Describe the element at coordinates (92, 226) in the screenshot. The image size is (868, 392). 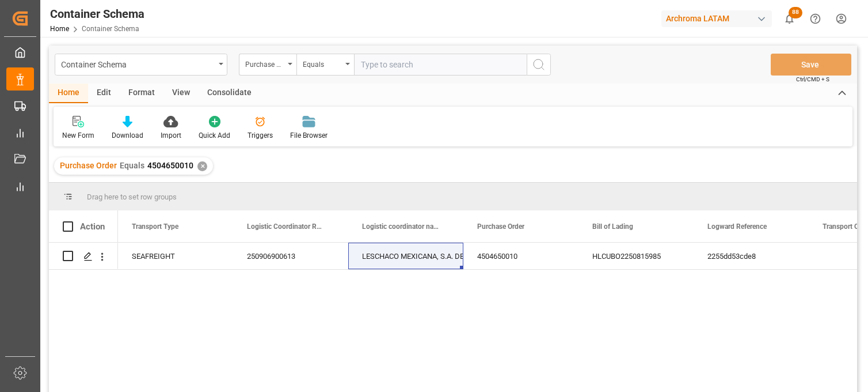
I see `div: Action` at that location.